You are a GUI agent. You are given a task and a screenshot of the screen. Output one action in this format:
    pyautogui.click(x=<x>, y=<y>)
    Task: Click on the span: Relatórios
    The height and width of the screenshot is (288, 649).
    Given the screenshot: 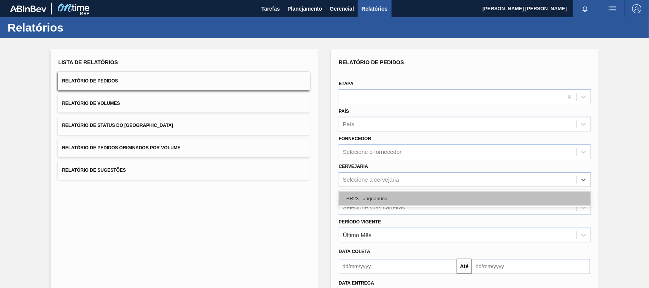 What is the action you would take?
    pyautogui.click(x=375, y=9)
    